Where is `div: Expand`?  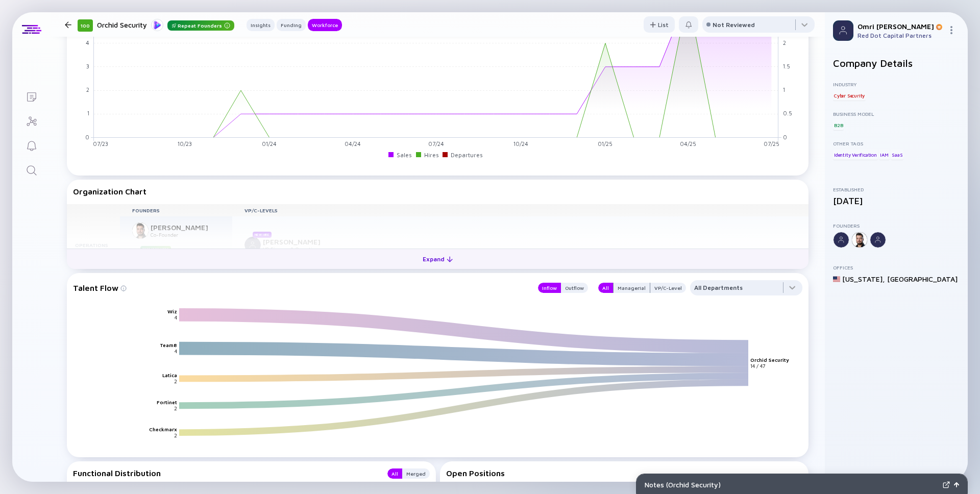
div: Expand is located at coordinates (438, 258).